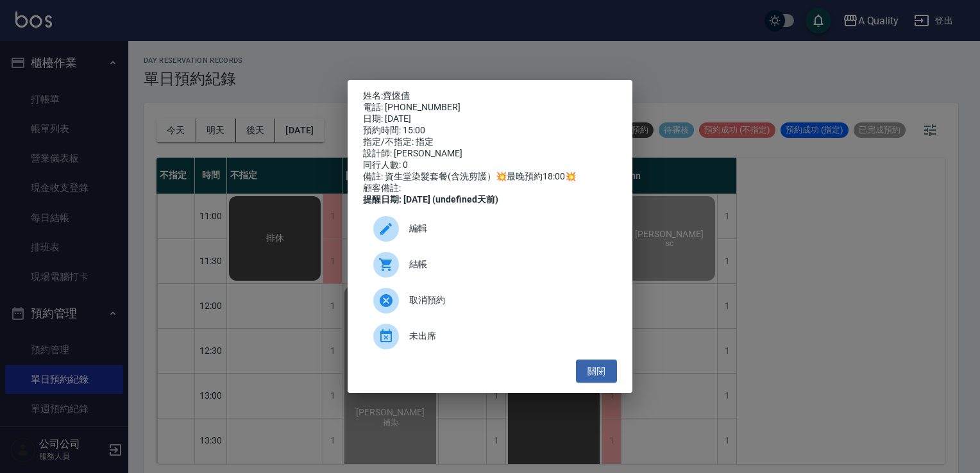 This screenshot has height=473, width=980. I want to click on div: 結帳, so click(490, 265).